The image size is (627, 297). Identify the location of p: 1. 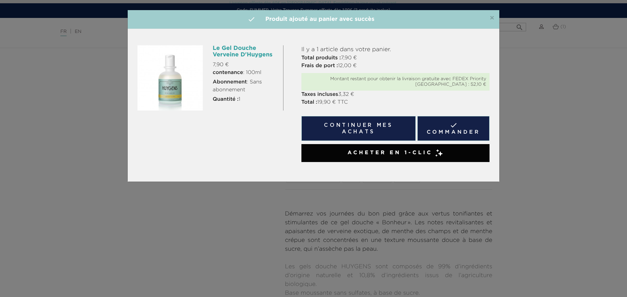
(245, 100).